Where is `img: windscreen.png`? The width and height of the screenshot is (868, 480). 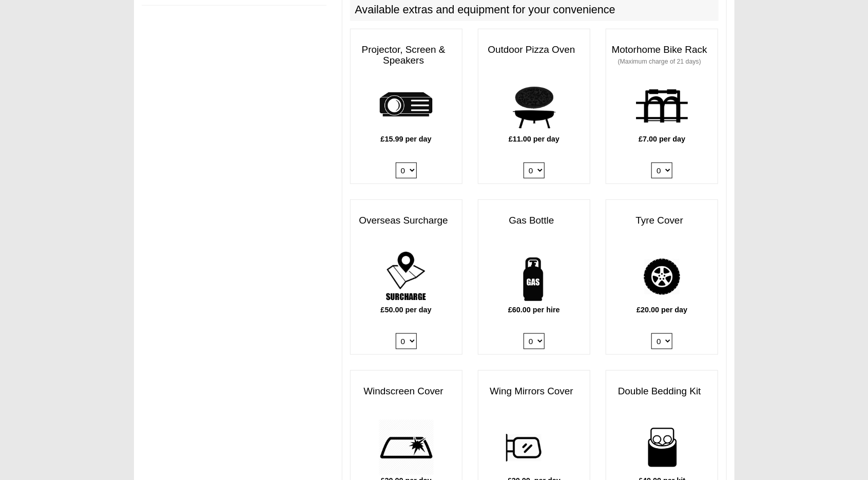 img: windscreen.png is located at coordinates (406, 448).